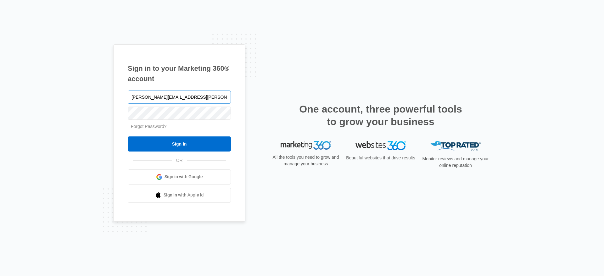 The width and height of the screenshot is (604, 276). I want to click on input: Sign In, so click(179, 144).